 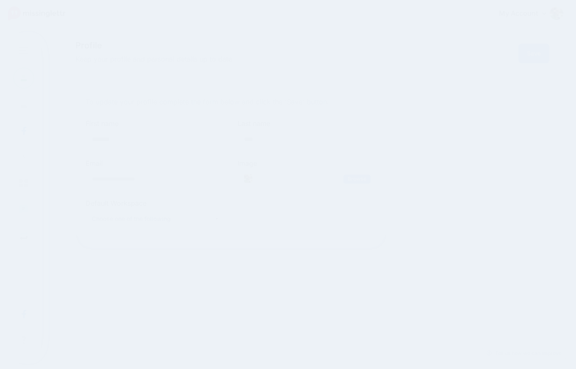 What do you see at coordinates (307, 163) in the screenshot?
I see `label: Image` at bounding box center [307, 163].